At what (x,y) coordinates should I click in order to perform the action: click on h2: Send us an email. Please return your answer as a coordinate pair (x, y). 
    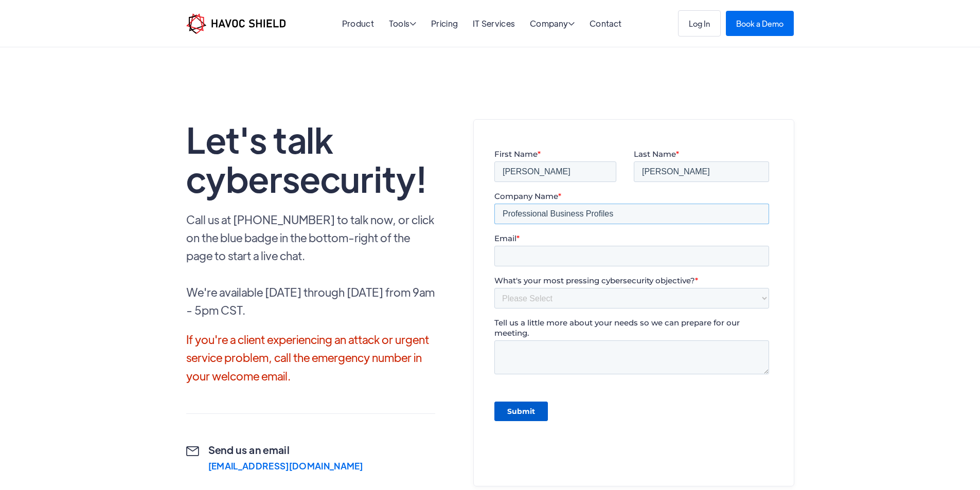
    Looking at the image, I should click on (285, 450).